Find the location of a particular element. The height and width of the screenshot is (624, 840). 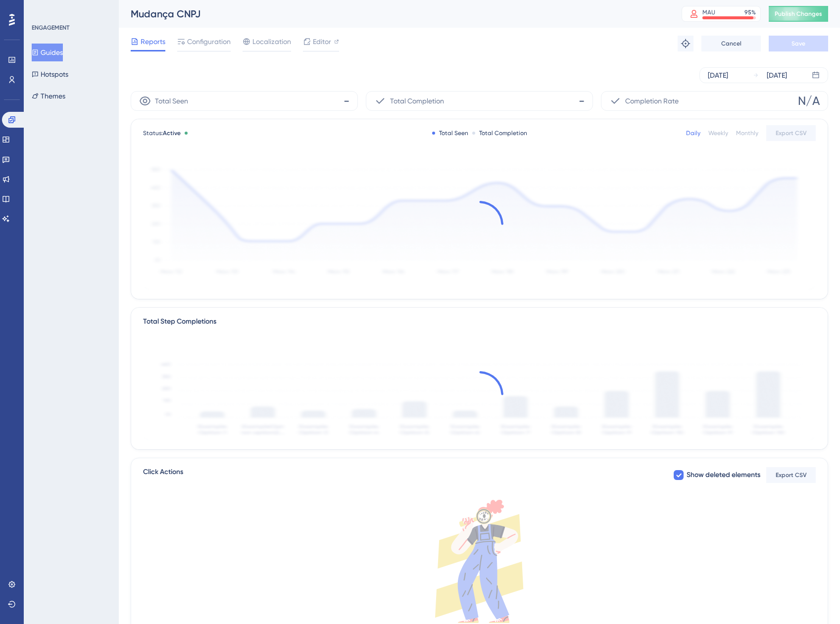

div: Total Step Completions is located at coordinates (180, 322).